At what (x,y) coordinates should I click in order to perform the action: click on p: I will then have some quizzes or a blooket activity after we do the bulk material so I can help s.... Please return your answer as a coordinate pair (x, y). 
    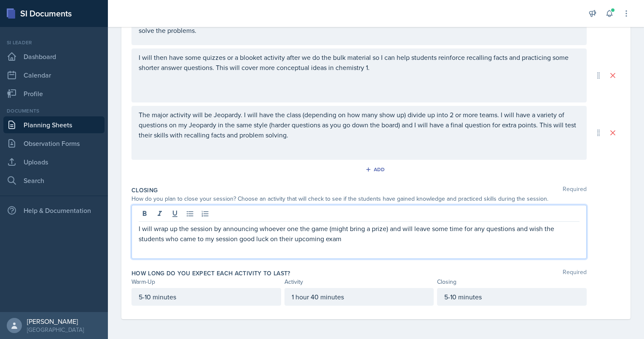
    Looking at the image, I should click on (359, 62).